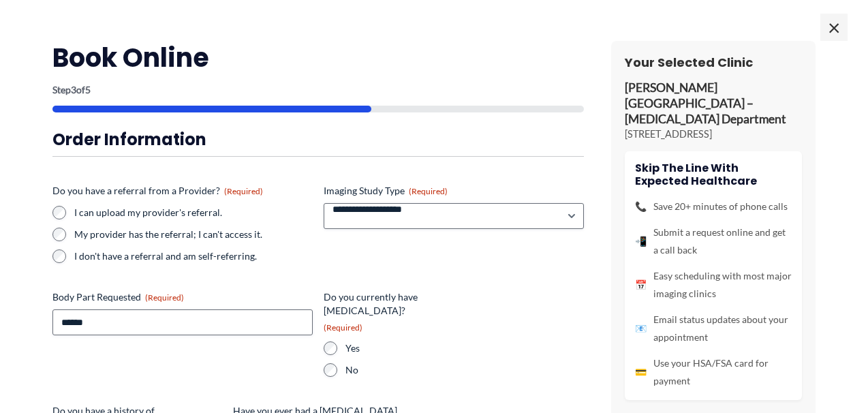  What do you see at coordinates (713, 241) in the screenshot?
I see `li: Submit a request online and get a call back` at bounding box center [713, 241].